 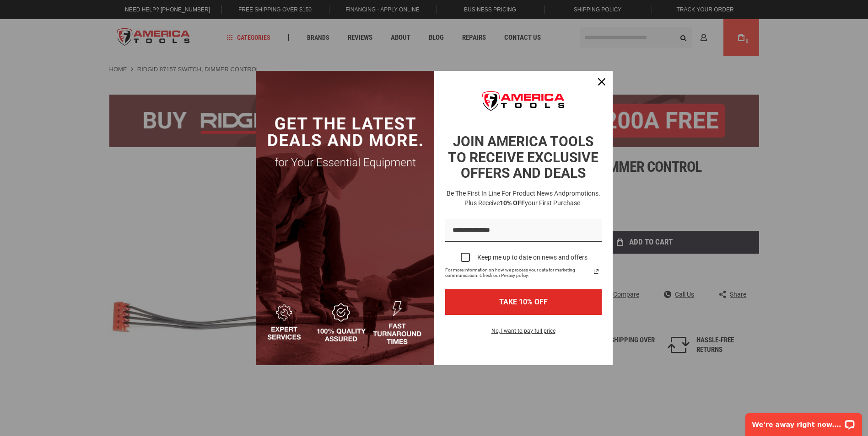 I want to click on p: We're away right now. Please check back later!, so click(x=58, y=18).